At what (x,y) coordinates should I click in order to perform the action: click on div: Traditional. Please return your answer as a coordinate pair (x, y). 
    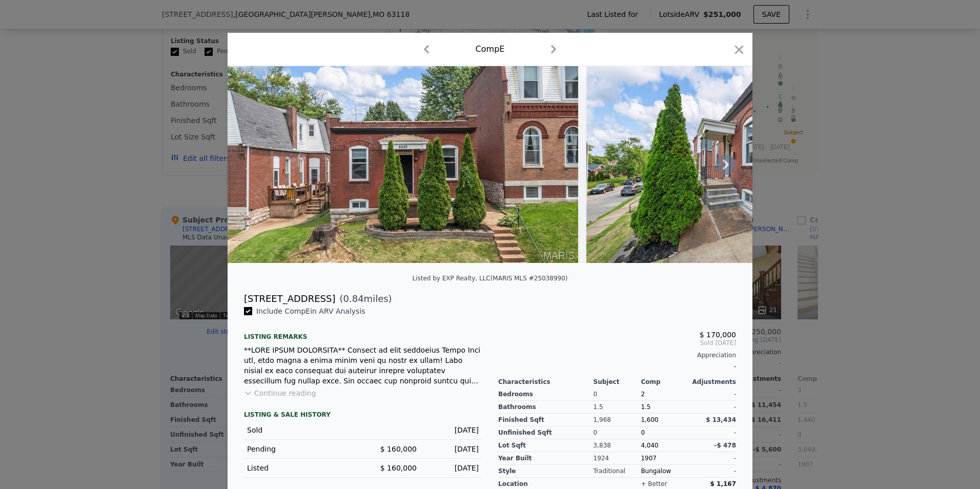
    Looking at the image, I should click on (617, 471).